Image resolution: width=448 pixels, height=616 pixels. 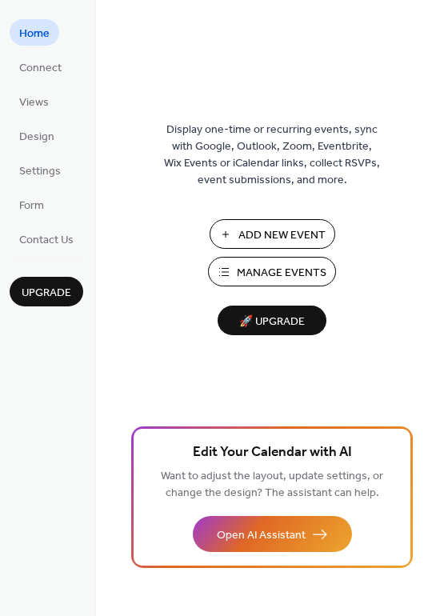 I want to click on span: Settings, so click(x=40, y=171).